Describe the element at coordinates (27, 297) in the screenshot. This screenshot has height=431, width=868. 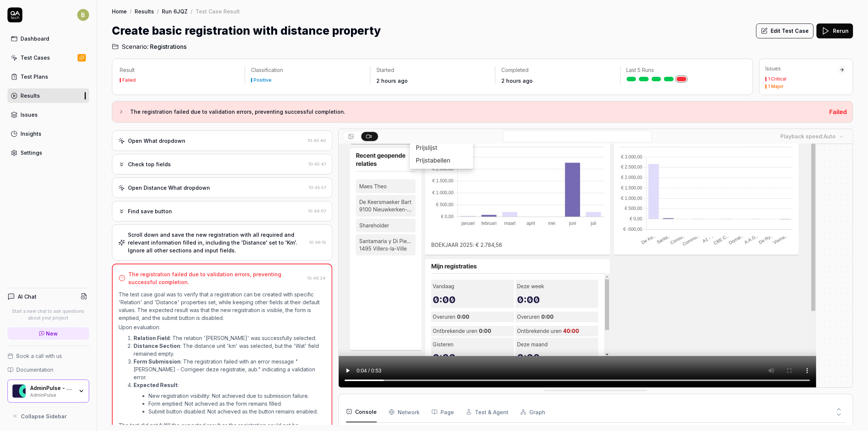
I see `h4: AI Chat` at that location.